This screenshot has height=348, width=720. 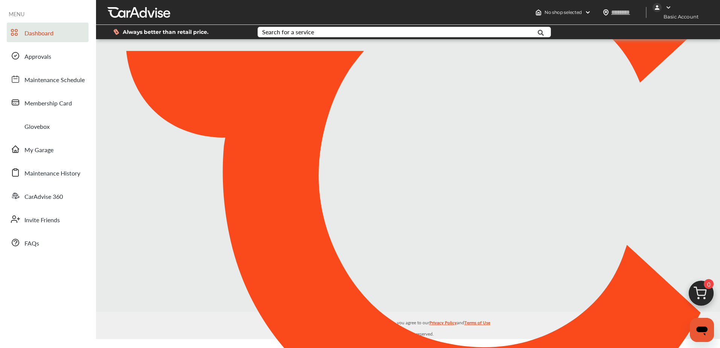 What do you see at coordinates (47, 173) in the screenshot?
I see `a: Maintenance History` at bounding box center [47, 173].